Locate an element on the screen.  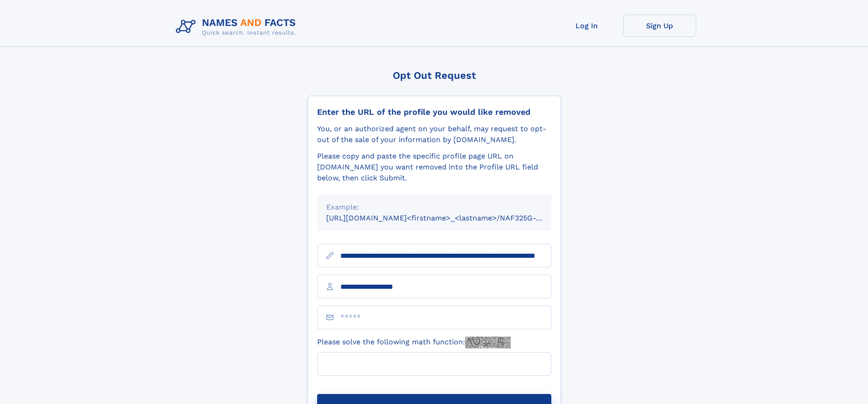
div: You, or an authorized agent on your behalf, may request to opt-out of the sale of your informatio... is located at coordinates (434, 134).